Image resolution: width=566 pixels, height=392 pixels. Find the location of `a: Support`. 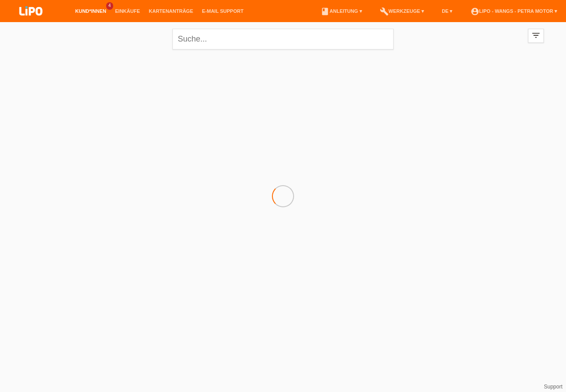

a: Support is located at coordinates (553, 387).